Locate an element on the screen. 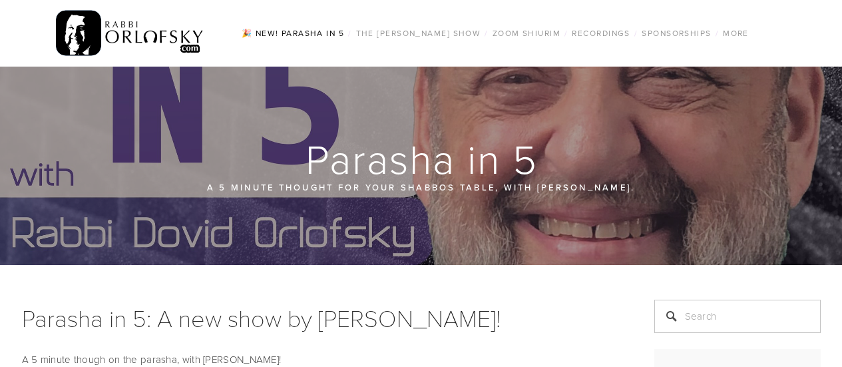 The width and height of the screenshot is (842, 367). a: More is located at coordinates (736, 33).